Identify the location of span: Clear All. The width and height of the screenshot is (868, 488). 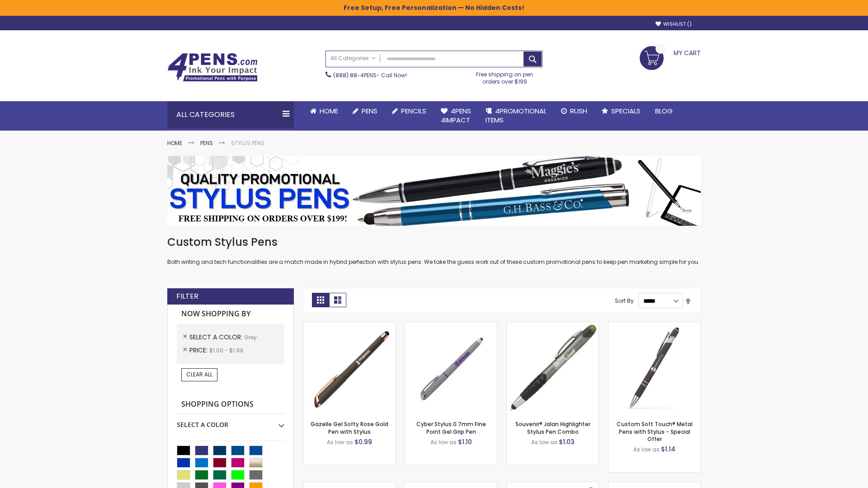
(199, 374).